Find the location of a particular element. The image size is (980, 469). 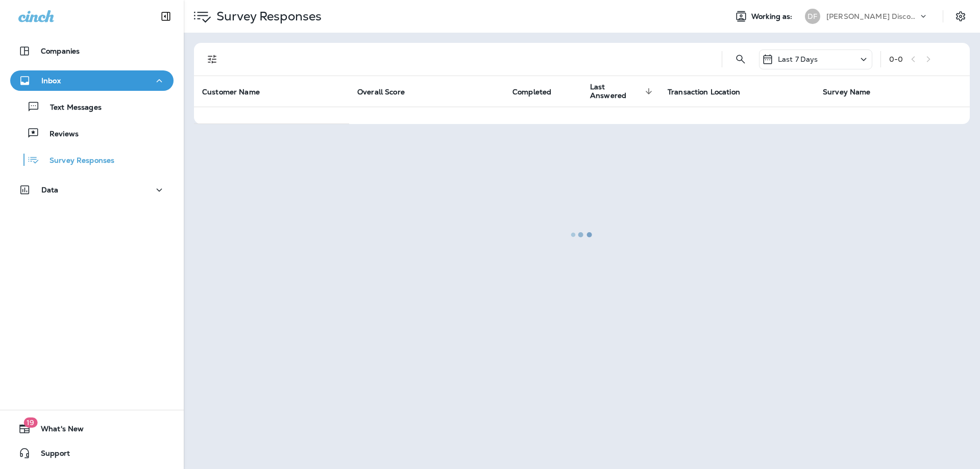

button: Reviews is located at coordinates (92, 133).